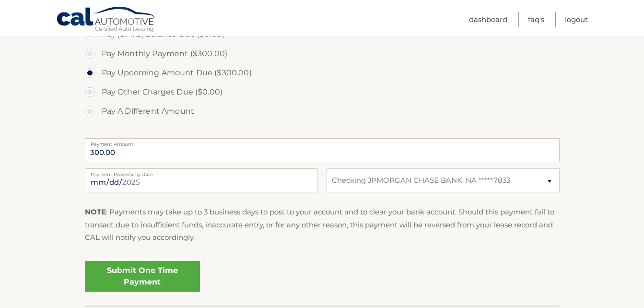  Describe the element at coordinates (201, 172) in the screenshot. I see `label: Payment Processing Date` at that location.